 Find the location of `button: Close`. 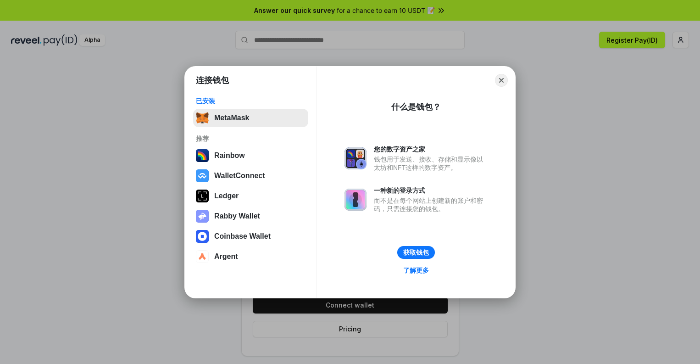

button: Close is located at coordinates (501, 80).